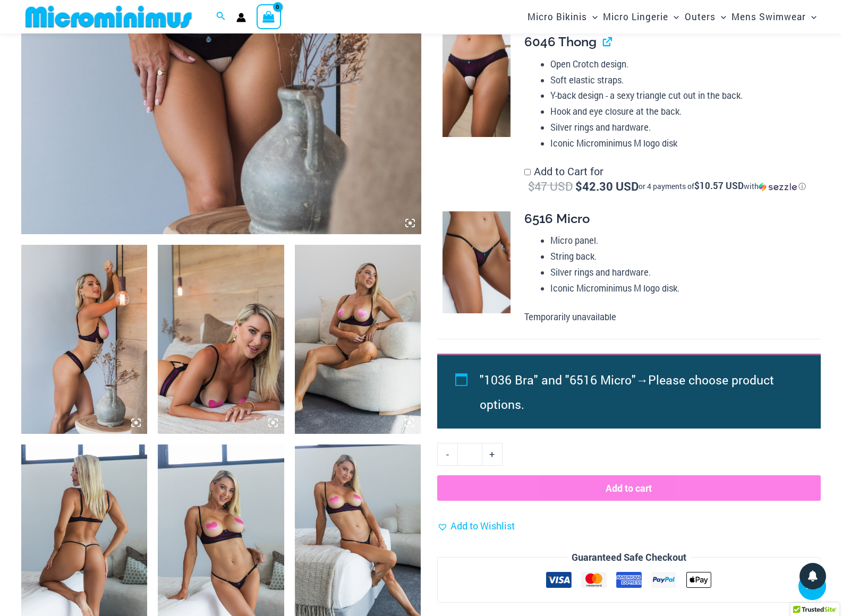  I want to click on div: or 4 payments of with, so click(722, 186).